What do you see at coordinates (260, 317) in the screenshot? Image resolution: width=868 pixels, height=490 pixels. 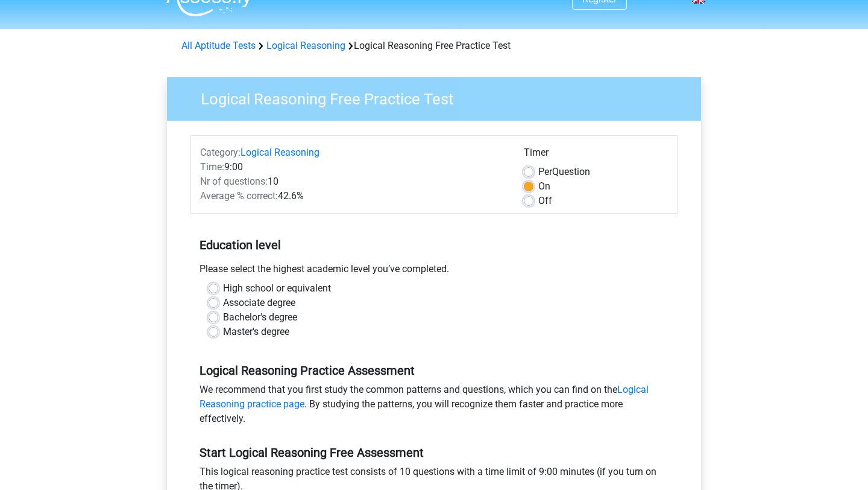 I see `label: Bachelor's degree` at bounding box center [260, 317].